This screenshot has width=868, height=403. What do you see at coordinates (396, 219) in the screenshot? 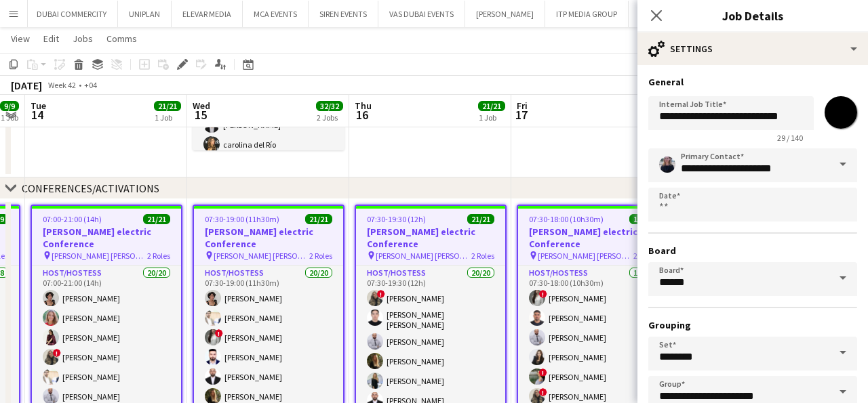
I see `span: 07:30-19:30 (12h)` at bounding box center [396, 219].